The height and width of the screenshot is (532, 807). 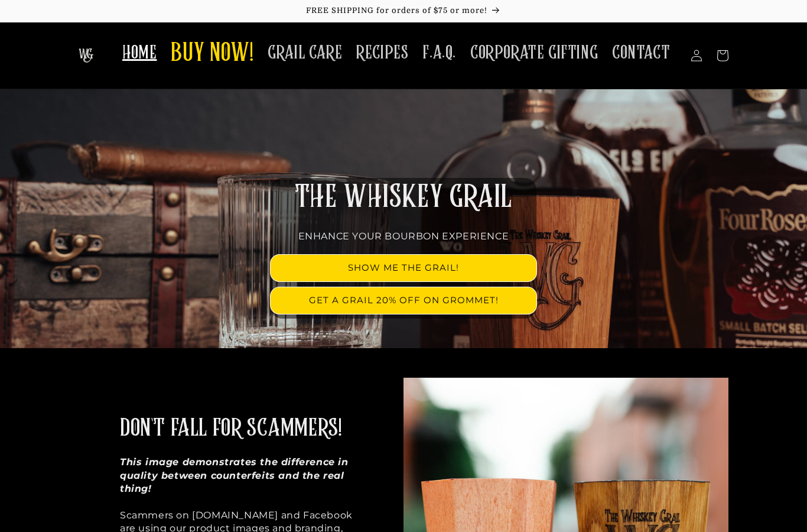 What do you see at coordinates (404, 10) in the screenshot?
I see `p: FREE SHIPPING for orders of $75 or more!` at bounding box center [404, 10].